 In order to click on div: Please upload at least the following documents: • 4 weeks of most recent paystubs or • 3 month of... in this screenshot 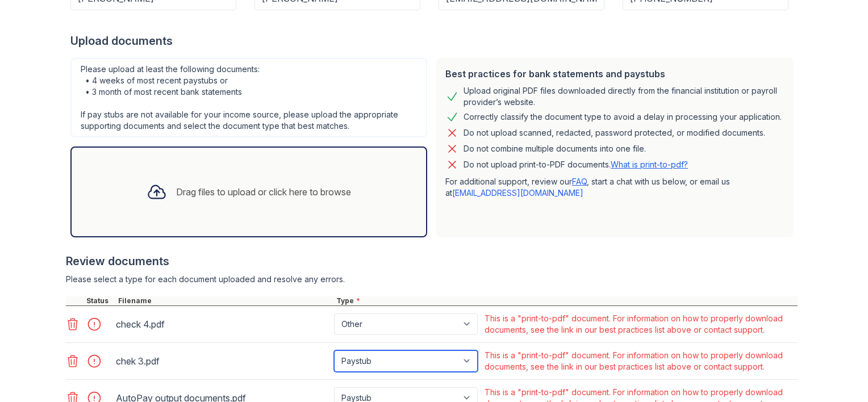, I will do `click(249, 98)`.